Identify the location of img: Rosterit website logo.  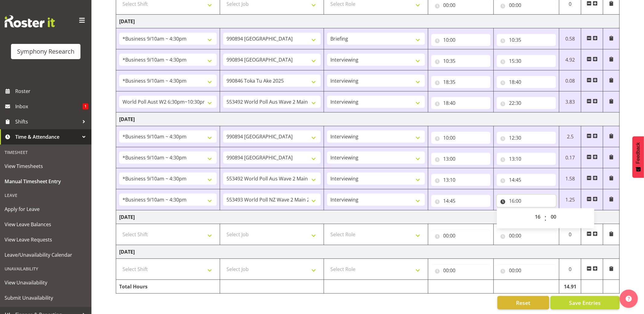
(29, 21).